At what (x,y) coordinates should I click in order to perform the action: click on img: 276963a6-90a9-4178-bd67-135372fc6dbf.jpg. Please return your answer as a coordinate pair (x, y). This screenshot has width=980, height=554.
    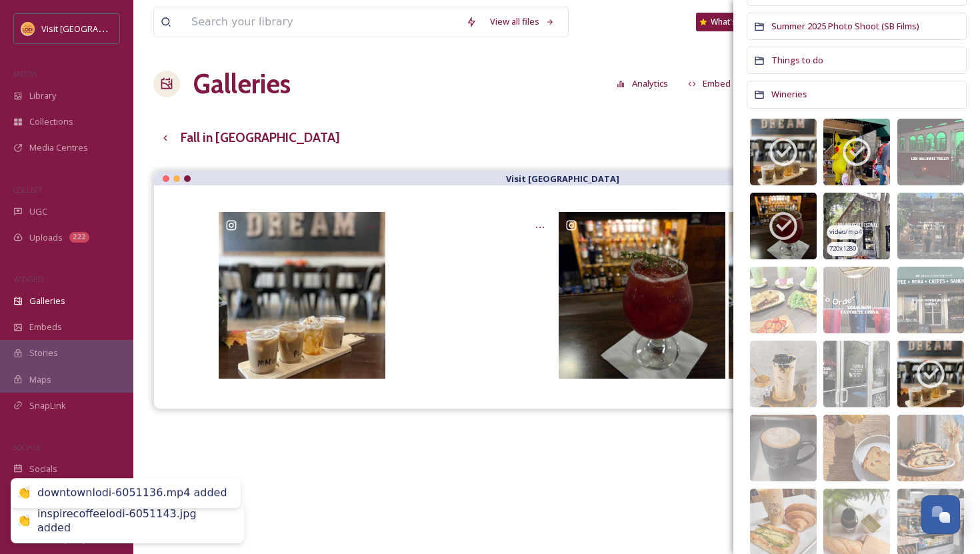
    Looking at the image, I should click on (783, 152).